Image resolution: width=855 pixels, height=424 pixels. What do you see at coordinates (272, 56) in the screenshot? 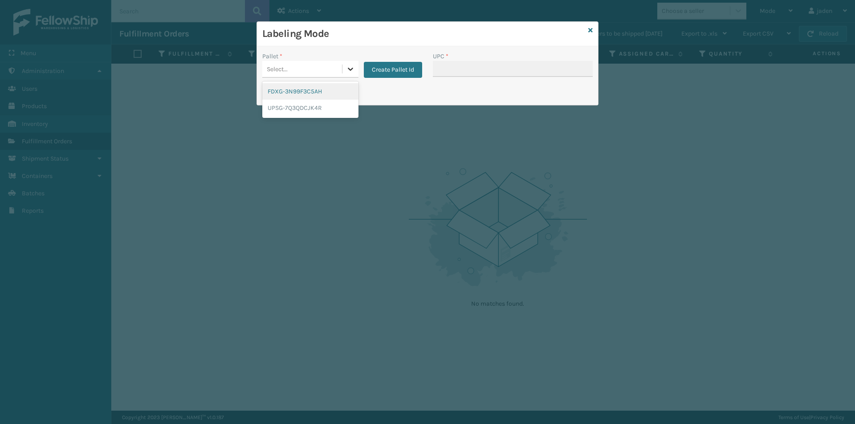
I see `label: Pallet` at bounding box center [272, 56].